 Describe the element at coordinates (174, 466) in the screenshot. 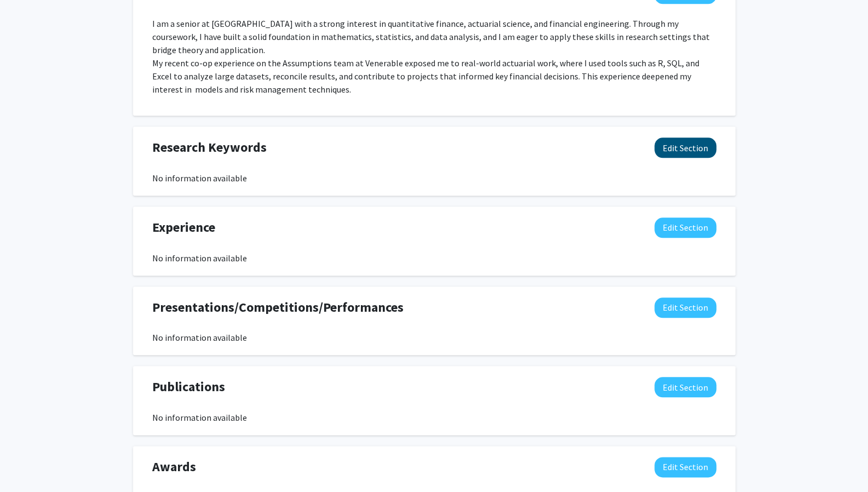

I see `span: Awards` at that location.